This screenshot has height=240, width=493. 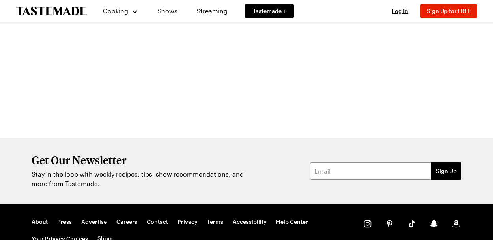 I want to click on a: Advertise, so click(x=94, y=222).